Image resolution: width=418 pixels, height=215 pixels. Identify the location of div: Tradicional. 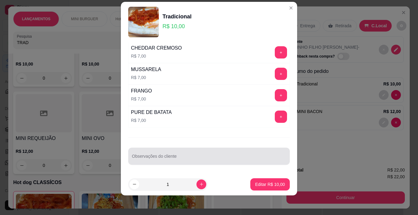
(177, 17).